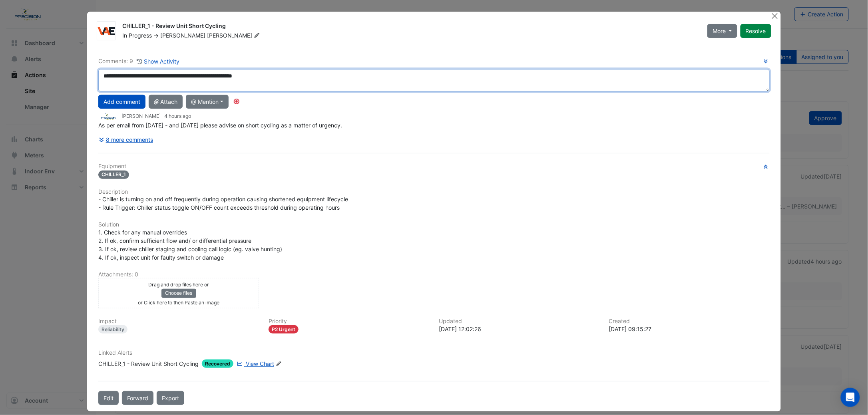  I want to click on button: Show Activity, so click(158, 61).